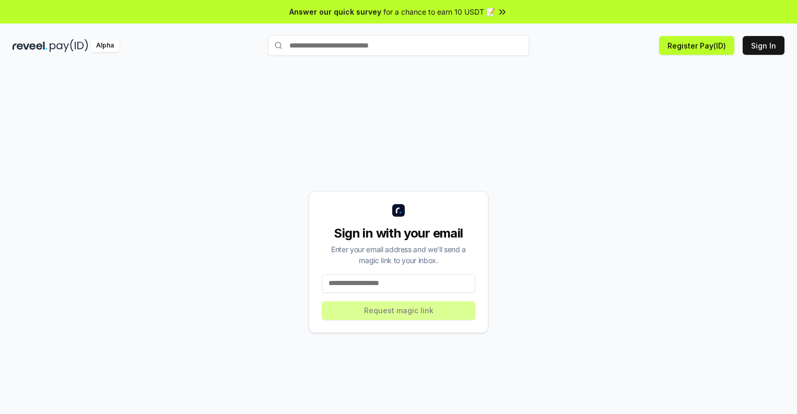 This screenshot has height=414, width=797. What do you see at coordinates (30, 45) in the screenshot?
I see `img: reveel_dark` at bounding box center [30, 45].